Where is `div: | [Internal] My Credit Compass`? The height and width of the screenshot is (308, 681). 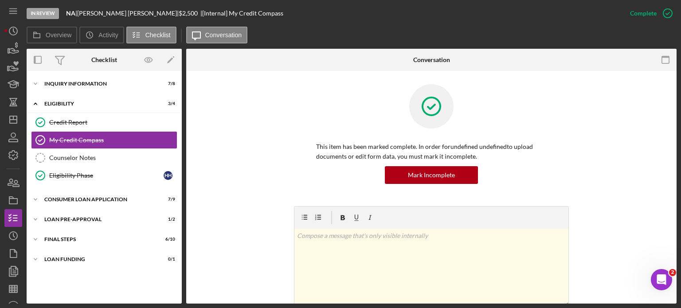 div: | [Internal] My Credit Compass is located at coordinates (241, 13).